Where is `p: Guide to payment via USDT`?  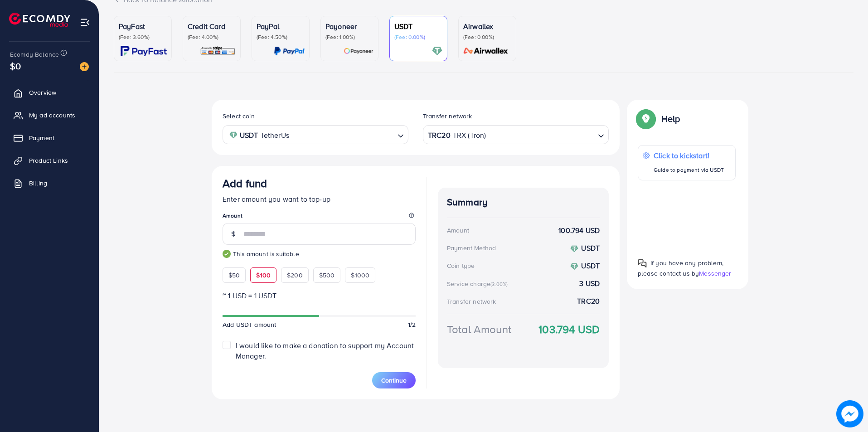
p: Guide to payment via USDT is located at coordinates (689, 170).